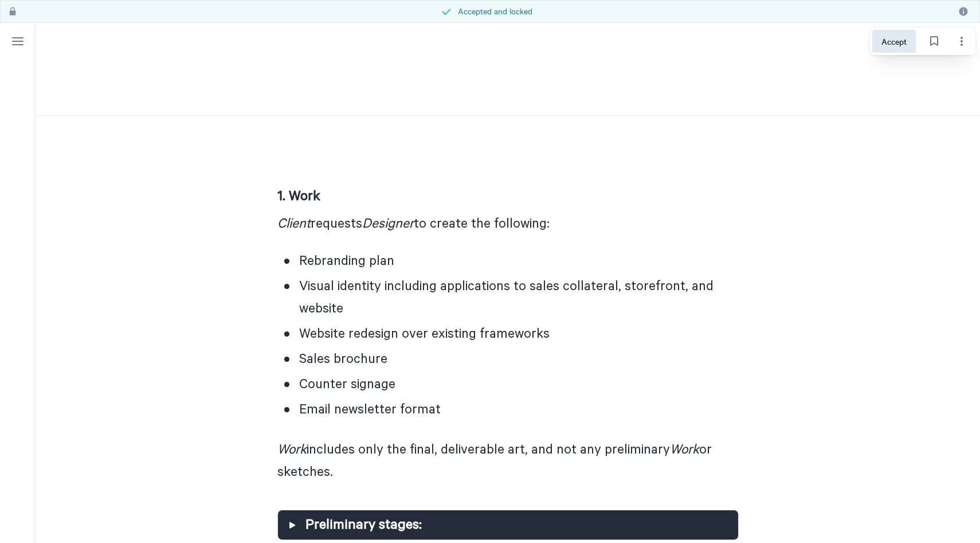 Image resolution: width=980 pixels, height=543 pixels. What do you see at coordinates (519, 261) in the screenshot?
I see `span: Rebranding plan` at bounding box center [519, 261].